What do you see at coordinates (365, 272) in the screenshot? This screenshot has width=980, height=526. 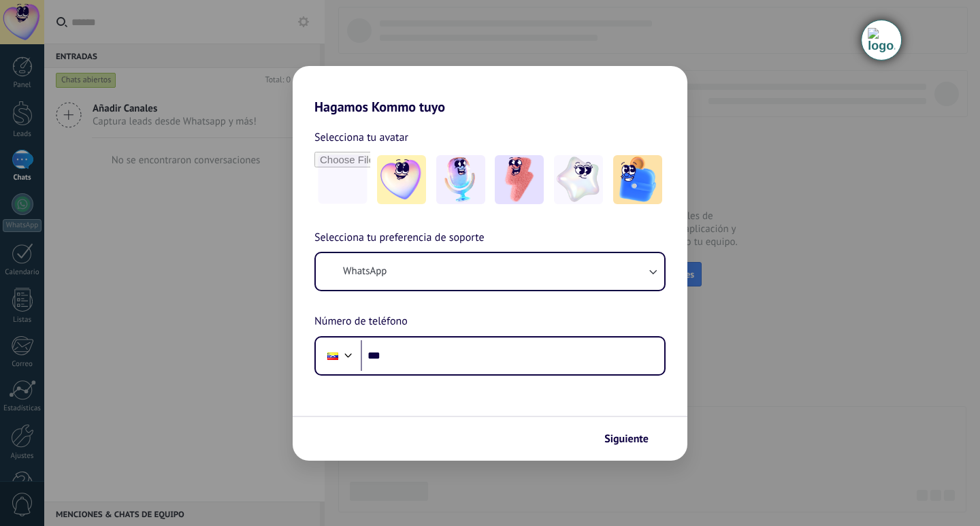 I see `span: WhatsApp` at bounding box center [365, 272].